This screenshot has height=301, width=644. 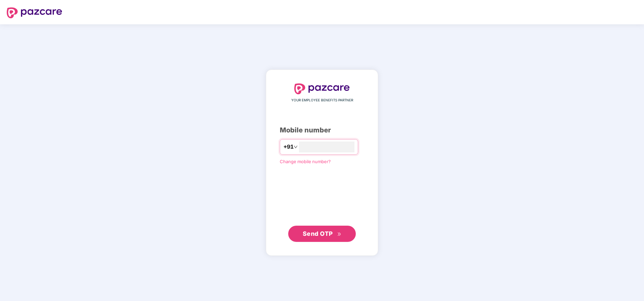 I want to click on a: Change mobile number?, so click(x=305, y=162).